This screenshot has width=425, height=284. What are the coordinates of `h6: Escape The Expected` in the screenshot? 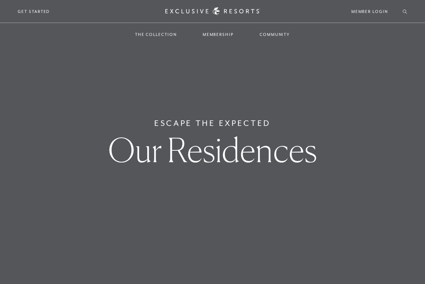 It's located at (212, 123).